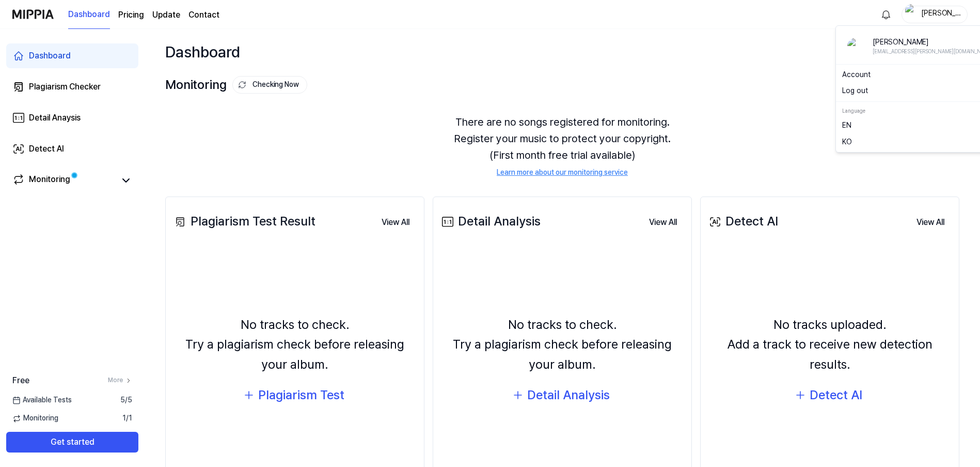  What do you see at coordinates (830, 344) in the screenshot?
I see `div: No tracks uploaded. Add a track to receive new detection results.` at bounding box center [830, 344].